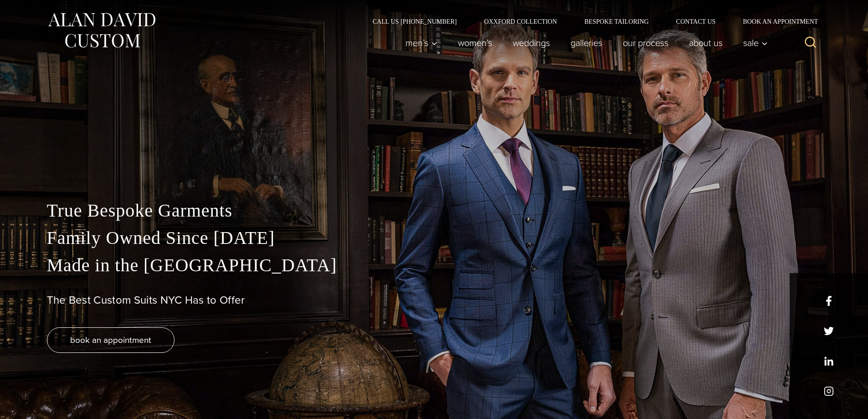 Image resolution: width=868 pixels, height=419 pixels. Describe the element at coordinates (110, 340) in the screenshot. I see `a: book an appointment` at that location.